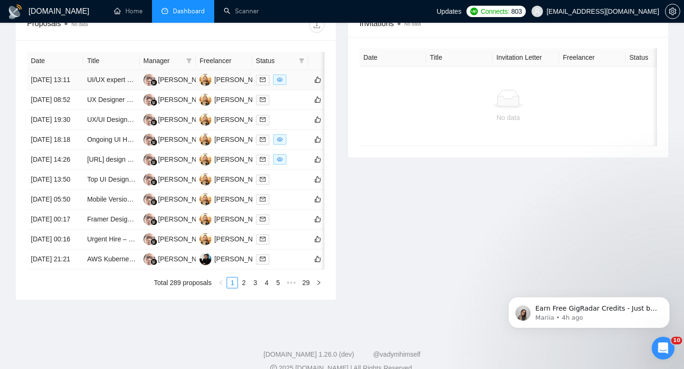 The image size is (684, 369). What do you see at coordinates (275, 61) in the screenshot?
I see `span: Status` at bounding box center [275, 61].